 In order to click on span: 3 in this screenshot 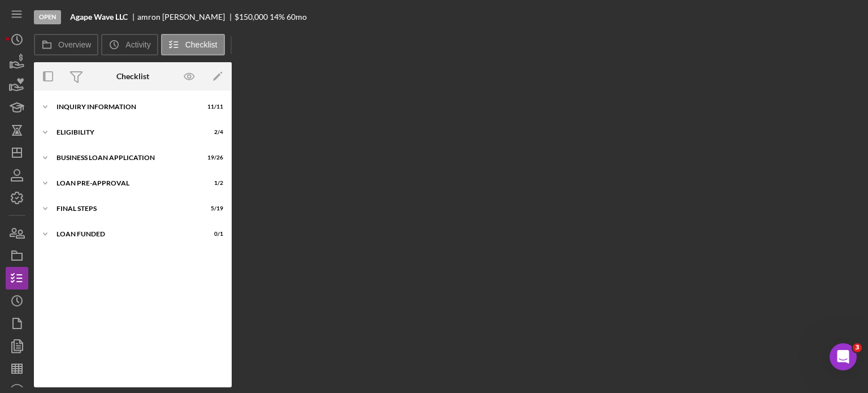, I will do `click(857, 348)`.